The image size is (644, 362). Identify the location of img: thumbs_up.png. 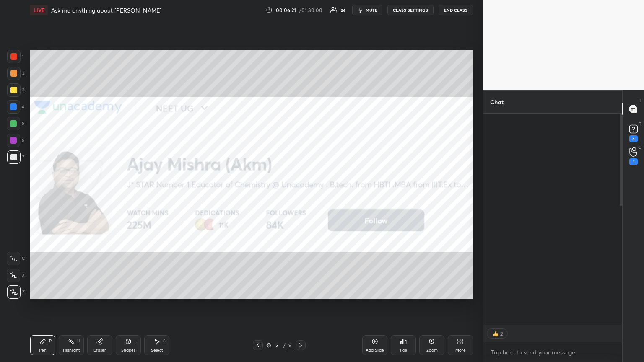
(496, 334).